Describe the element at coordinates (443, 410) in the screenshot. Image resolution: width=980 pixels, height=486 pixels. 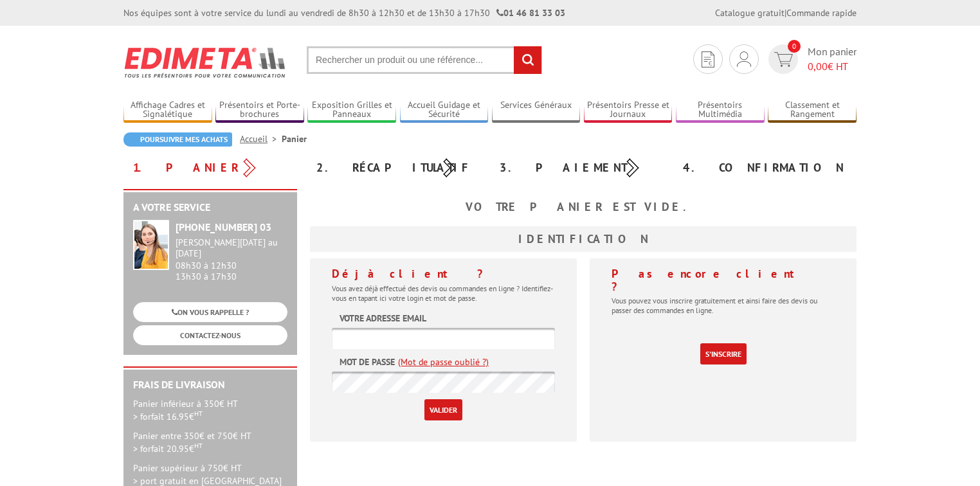
I see `input: Valider` at that location.